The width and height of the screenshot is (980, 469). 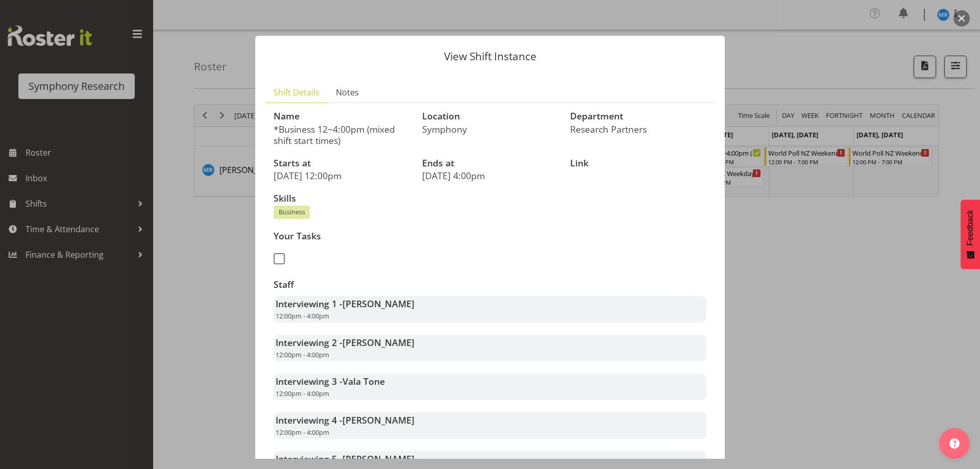 What do you see at coordinates (490, 199) in the screenshot?
I see `h3: Skills` at bounding box center [490, 199].